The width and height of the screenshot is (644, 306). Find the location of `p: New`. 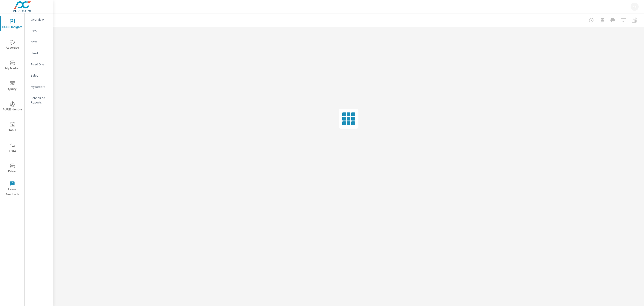

p: New is located at coordinates (40, 42).